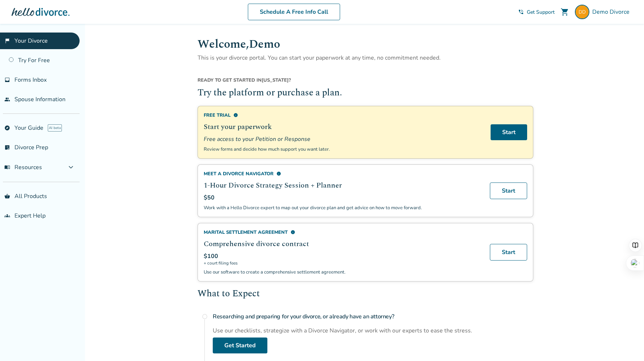 The height and width of the screenshot is (361, 644). Describe the element at coordinates (342, 208) in the screenshot. I see `p: Work with a Hello Divorce expert to map out your divorce plan and get advice on how to move forward.` at that location.